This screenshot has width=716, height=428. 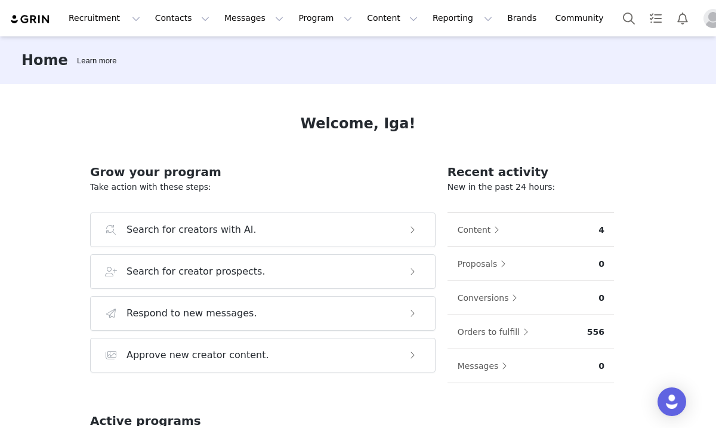 What do you see at coordinates (97, 61) in the screenshot?
I see `div: Tooltip anchor` at bounding box center [97, 61].